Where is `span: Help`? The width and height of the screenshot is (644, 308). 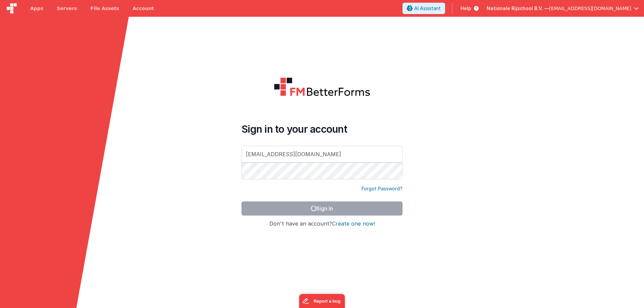 span: Help is located at coordinates (466, 8).